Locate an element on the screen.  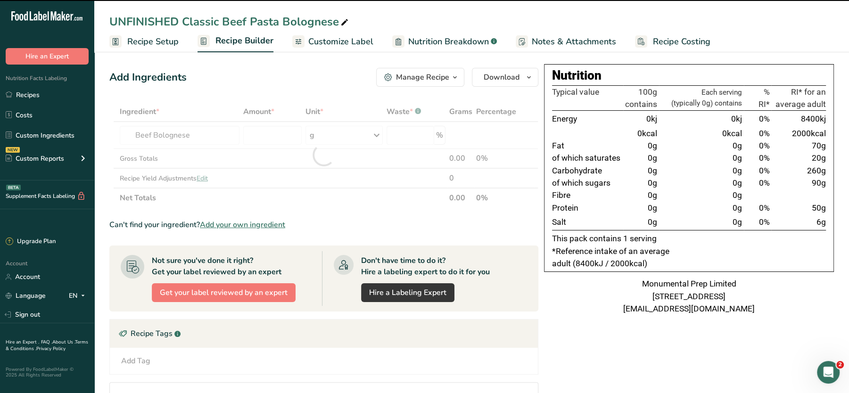
th: 100g contains is located at coordinates (641, 98).